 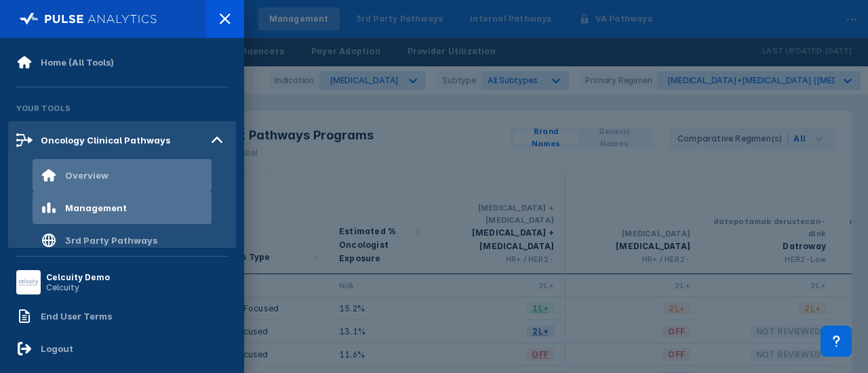 What do you see at coordinates (87, 176) in the screenshot?
I see `div: Overview` at bounding box center [87, 176].